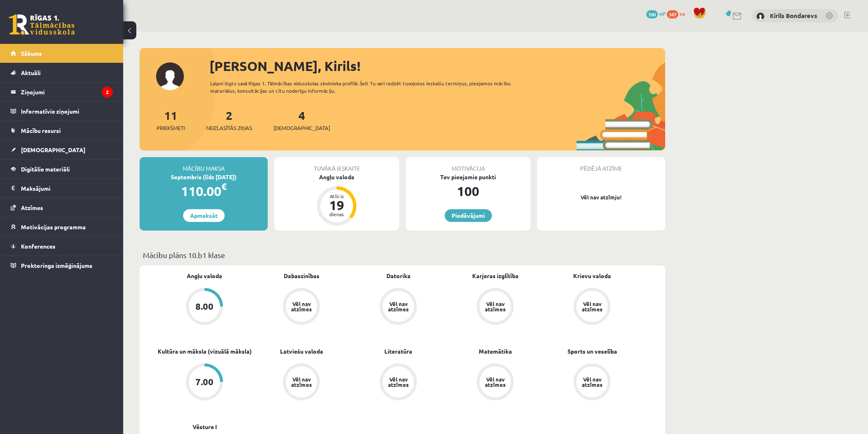 The height and width of the screenshot is (434, 868). What do you see at coordinates (61, 169) in the screenshot?
I see `a: Digitālie materiāli` at bounding box center [61, 169].